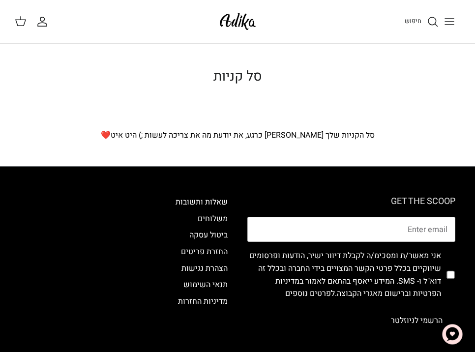 This screenshot has height=352, width=475. I want to click on a: ביטול עסקה, so click(208, 235).